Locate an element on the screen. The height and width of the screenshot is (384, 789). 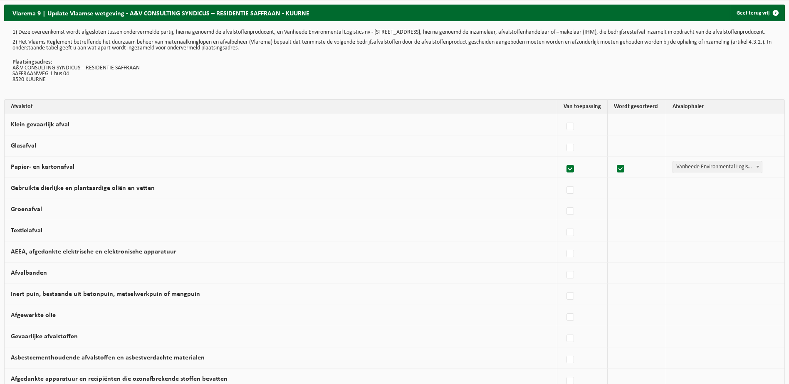
label: Gevaarlijke afvalstoffen is located at coordinates (44, 337).